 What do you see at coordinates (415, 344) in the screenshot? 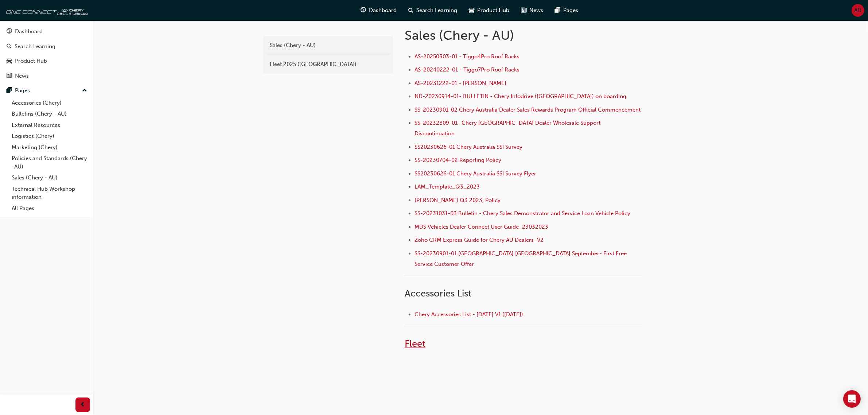
I see `a: Fleet` at bounding box center [415, 344].